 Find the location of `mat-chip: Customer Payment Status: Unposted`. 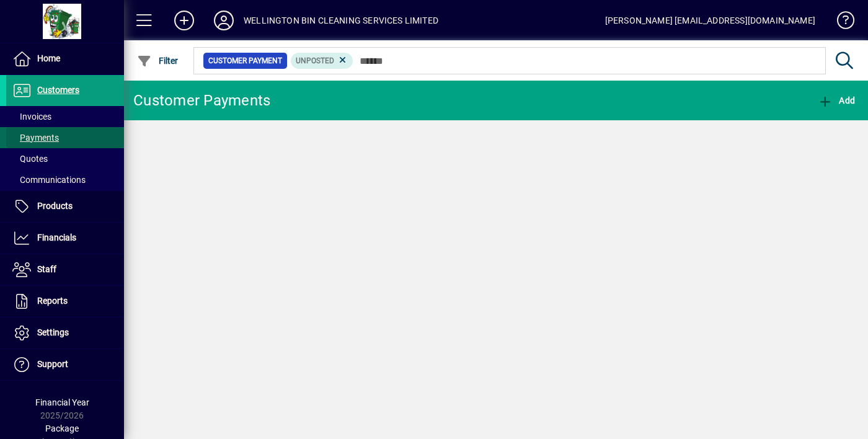

mat-chip: Customer Payment Status: Unposted is located at coordinates (322, 61).